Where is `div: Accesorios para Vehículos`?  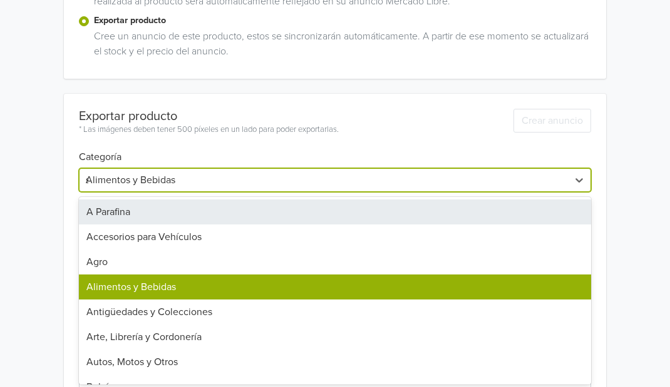 div: Accesorios para Vehículos is located at coordinates (335, 237).